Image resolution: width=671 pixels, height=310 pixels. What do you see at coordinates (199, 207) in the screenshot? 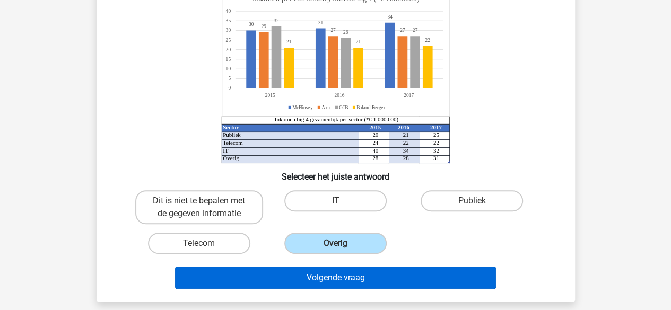
I see `label: Dit is niet te bepalen met de gegeven informatie` at bounding box center [199, 207].